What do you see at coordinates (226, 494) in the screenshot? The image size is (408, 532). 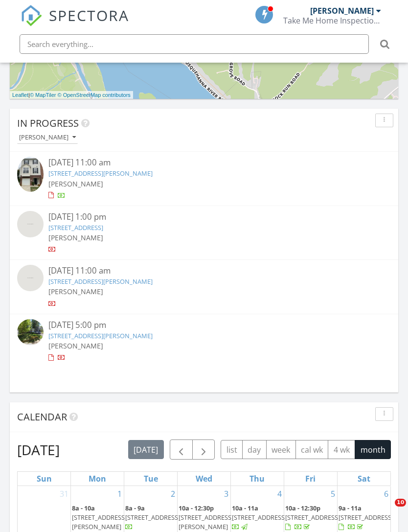 I see `a: Go to September 3, 2025` at bounding box center [226, 494].